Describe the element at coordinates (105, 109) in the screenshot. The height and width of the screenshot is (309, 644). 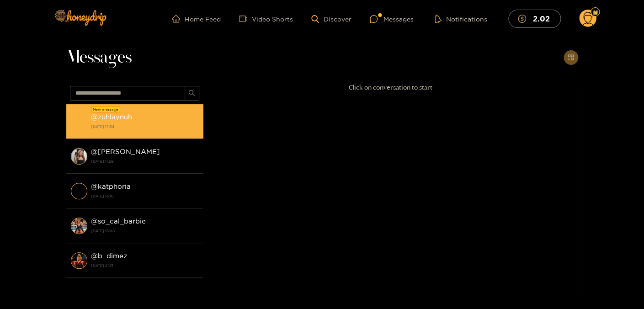
I see `div: New message` at that location.